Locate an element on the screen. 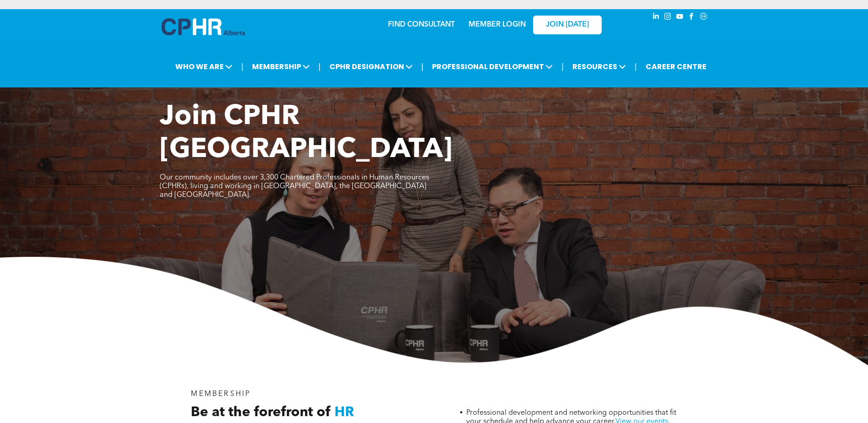 The height and width of the screenshot is (423, 868). a: FIND CONSULTANT is located at coordinates (422, 25).